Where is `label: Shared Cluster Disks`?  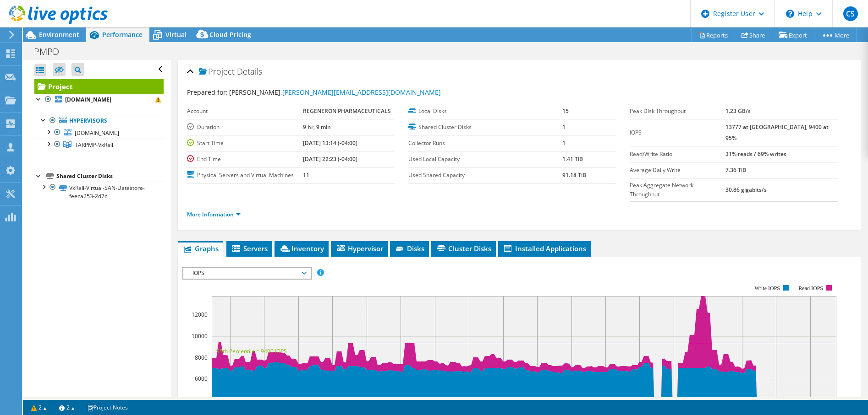 label: Shared Cluster Disks is located at coordinates (485, 127).